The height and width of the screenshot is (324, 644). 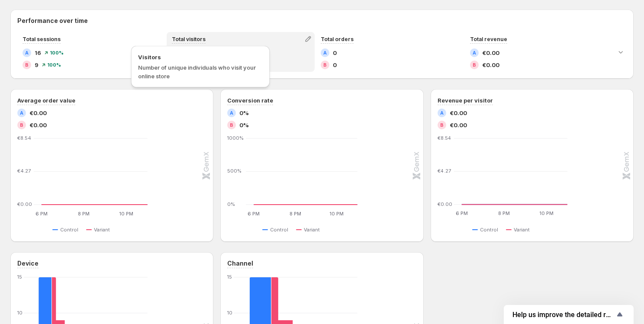 I want to click on text: 0%, so click(x=231, y=204).